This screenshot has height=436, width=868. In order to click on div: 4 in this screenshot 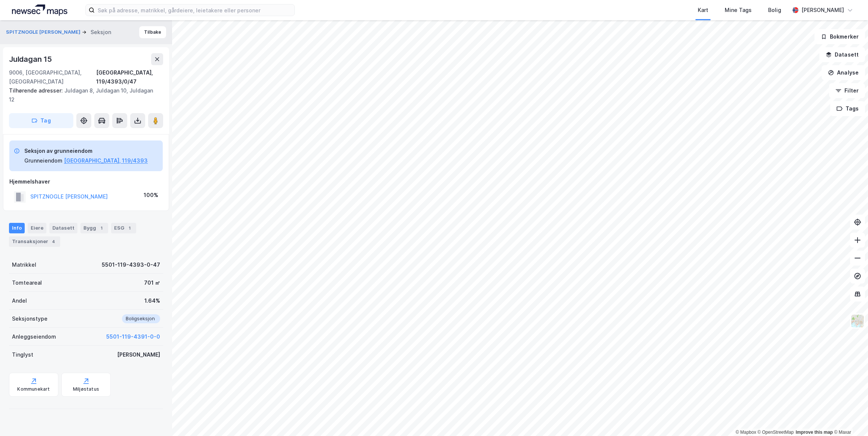, I will do `click(53, 242)`.